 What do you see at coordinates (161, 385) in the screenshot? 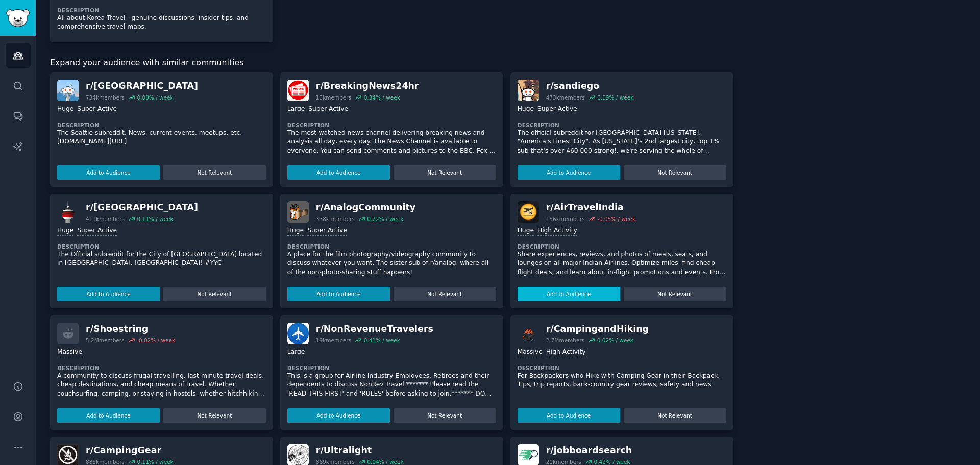
I see `p: A community to discuss frugal travelling, last-minute travel deals, cheap destinations, and cheap...` at bounding box center [161, 385].